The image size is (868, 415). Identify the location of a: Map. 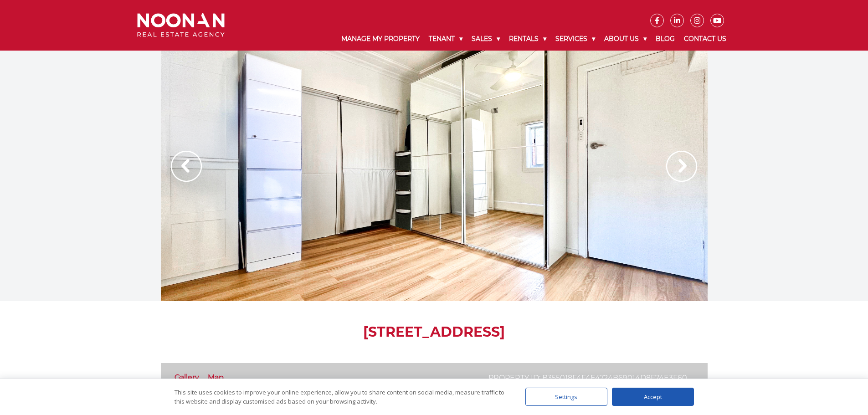
(216, 377).